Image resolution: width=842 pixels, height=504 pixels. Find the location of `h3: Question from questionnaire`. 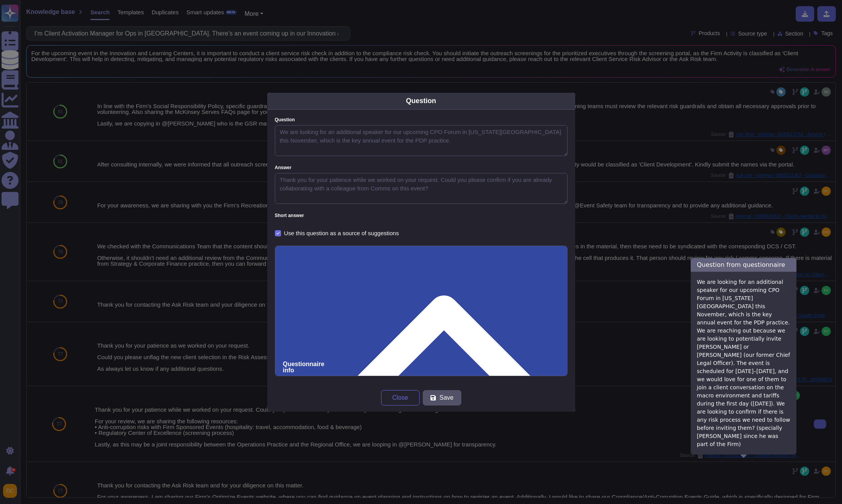

h3: Question from questionnaire is located at coordinates (744, 265).